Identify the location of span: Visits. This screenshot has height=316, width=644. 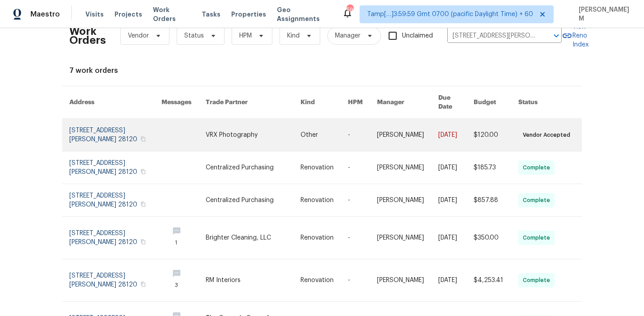
(95, 14).